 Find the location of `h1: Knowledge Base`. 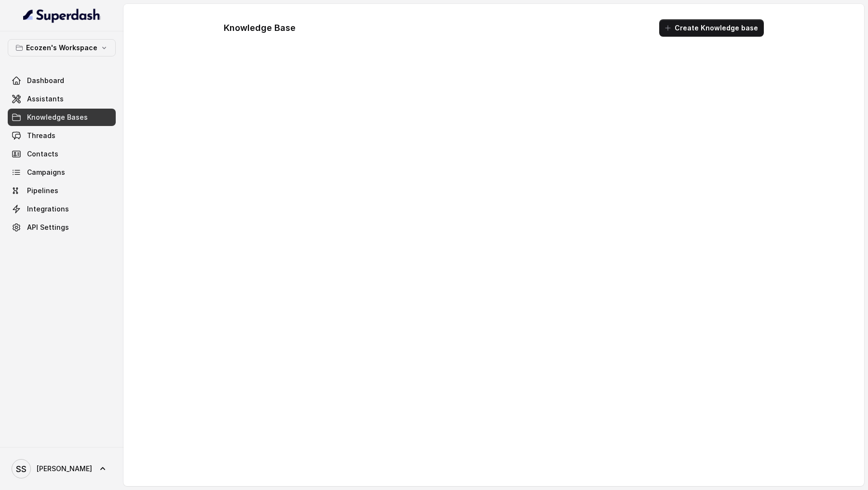

h1: Knowledge Base is located at coordinates (259, 28).